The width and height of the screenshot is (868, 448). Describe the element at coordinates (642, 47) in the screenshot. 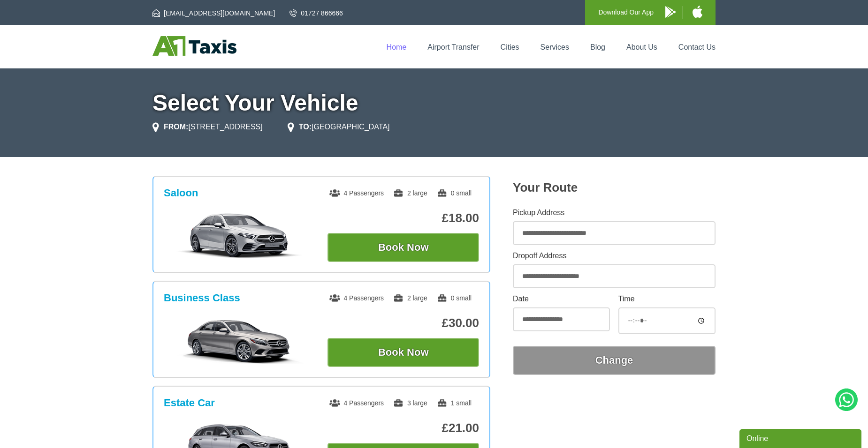

I see `a: About Us` at that location.